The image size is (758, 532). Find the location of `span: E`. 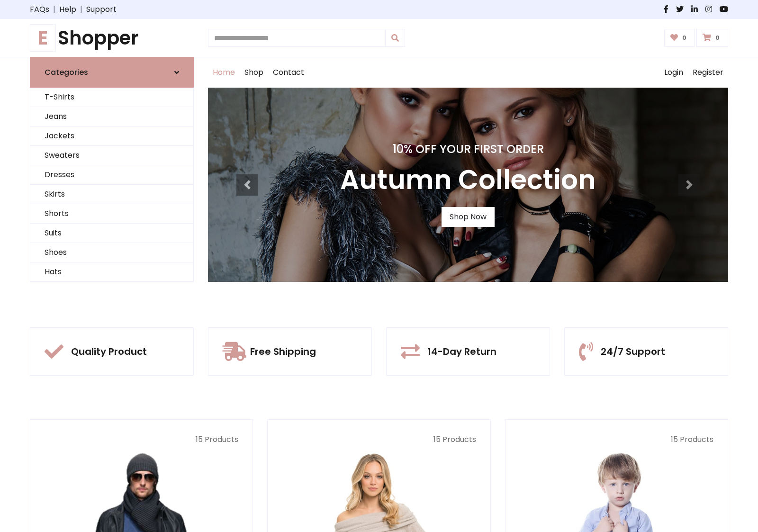

span: E is located at coordinates (43, 38).